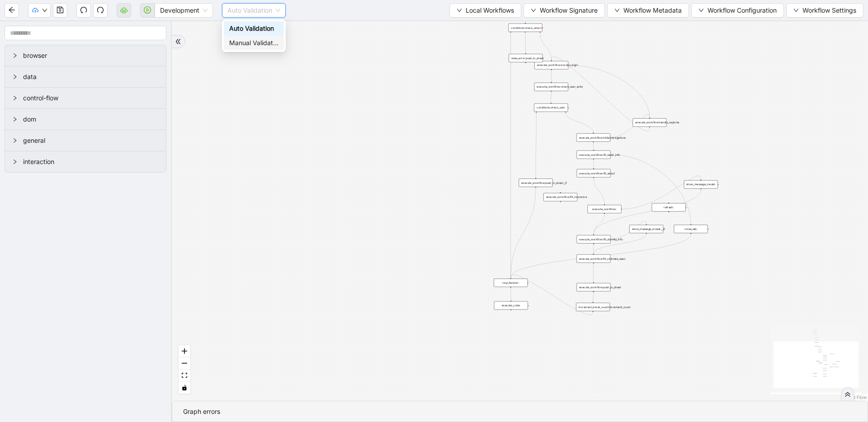 The height and width of the screenshot is (422, 868). What do you see at coordinates (545, 46) in the screenshot?
I see `g: Edge from conditions:check_return to execute_workflow:zocdoc_login` at bounding box center [545, 46].